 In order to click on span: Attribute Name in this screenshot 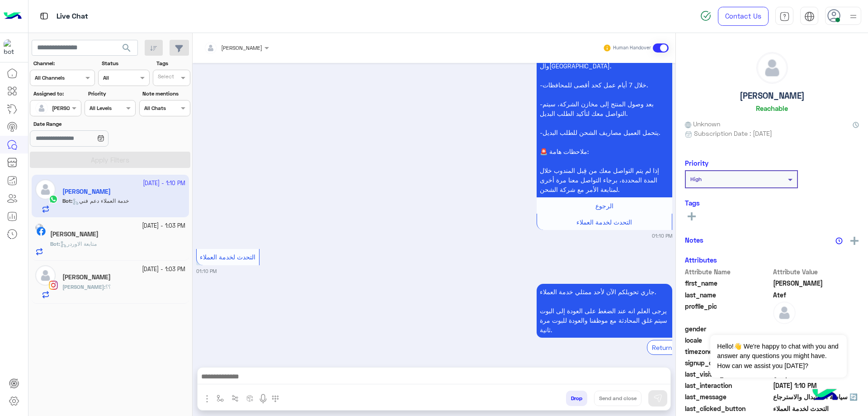, I will do `click(728, 271)`.